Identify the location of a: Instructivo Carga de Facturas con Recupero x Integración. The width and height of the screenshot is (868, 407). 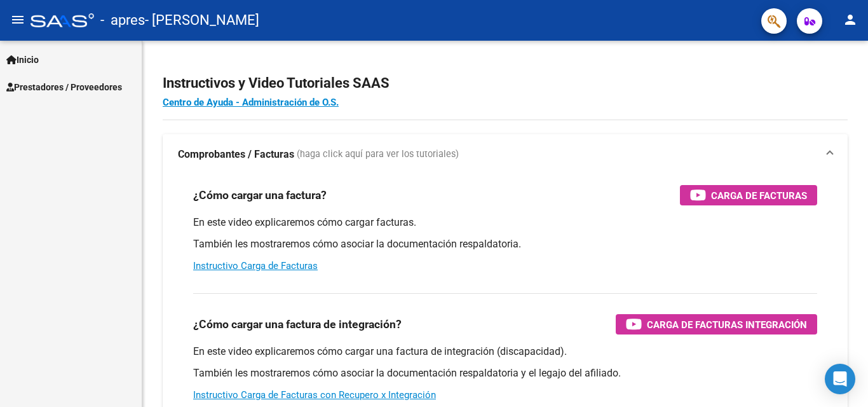
(314, 395).